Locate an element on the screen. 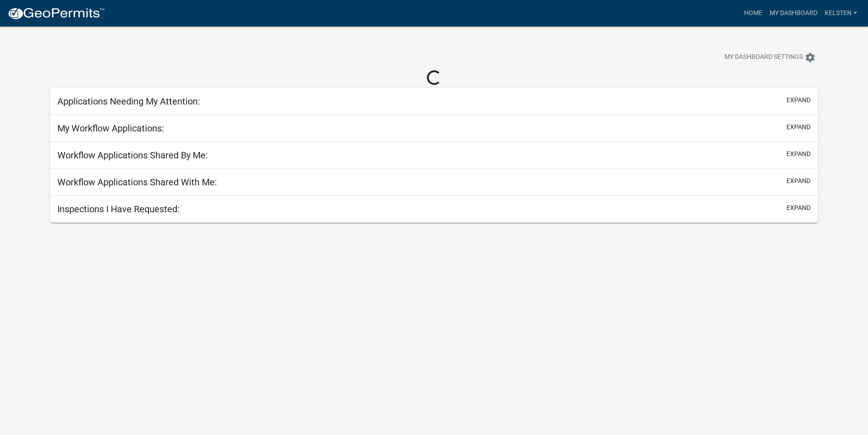 The height and width of the screenshot is (435, 868). span: My Dashboard Settings is located at coordinates (764, 57).